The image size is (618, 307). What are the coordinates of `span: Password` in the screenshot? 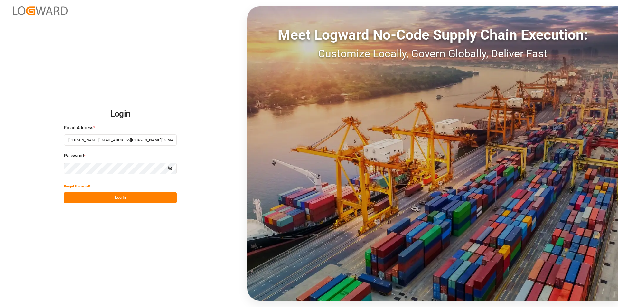 It's located at (74, 156).